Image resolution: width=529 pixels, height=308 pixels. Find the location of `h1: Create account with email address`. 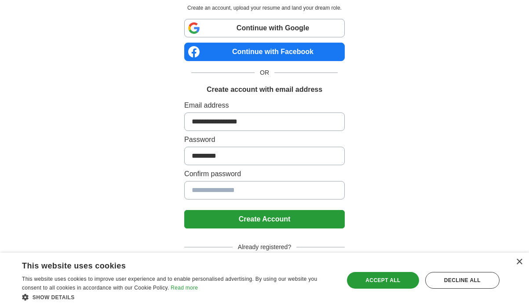

h1: Create account with email address is located at coordinates (264, 90).